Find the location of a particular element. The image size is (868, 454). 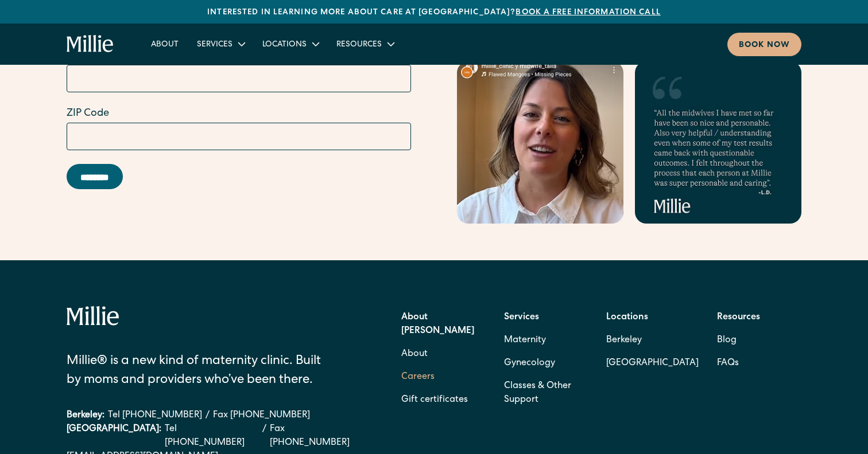

a: Gift certificates is located at coordinates (435, 401).